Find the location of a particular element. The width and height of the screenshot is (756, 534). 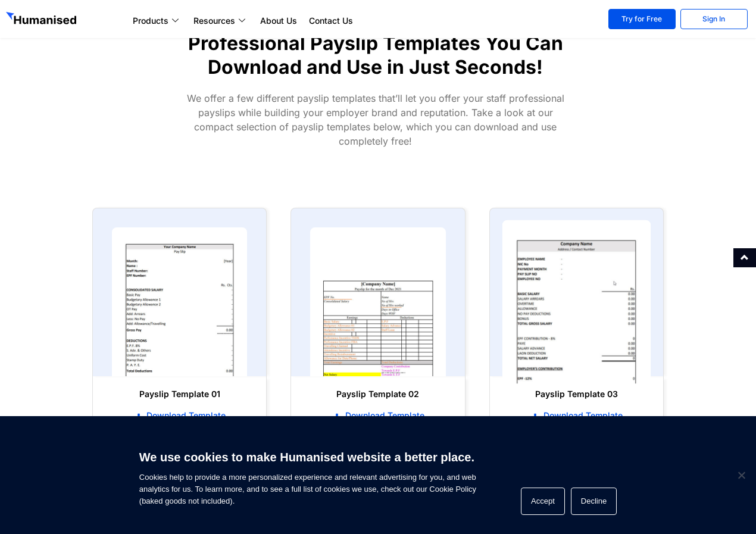

img: GetHumanised Logo is located at coordinates (42, 20).